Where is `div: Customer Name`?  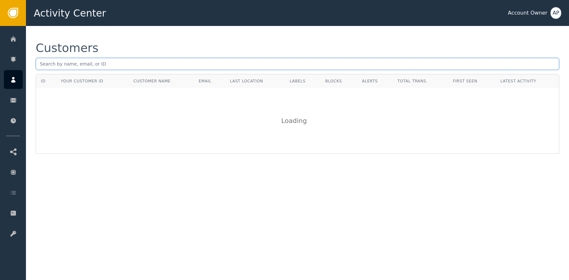
div: Customer Name is located at coordinates (161, 81).